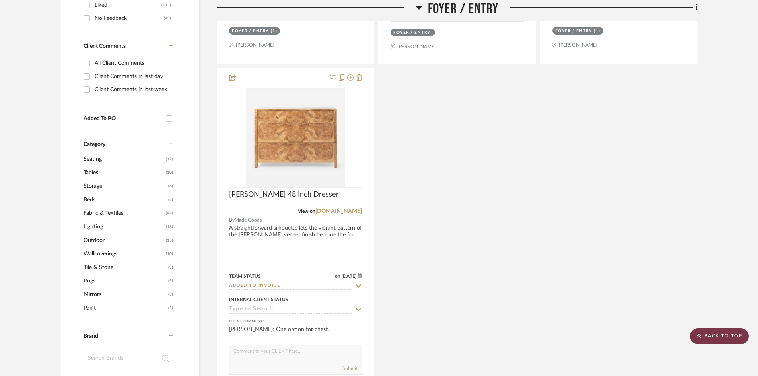 The height and width of the screenshot is (376, 758). I want to click on div: Added To PO, so click(123, 119).